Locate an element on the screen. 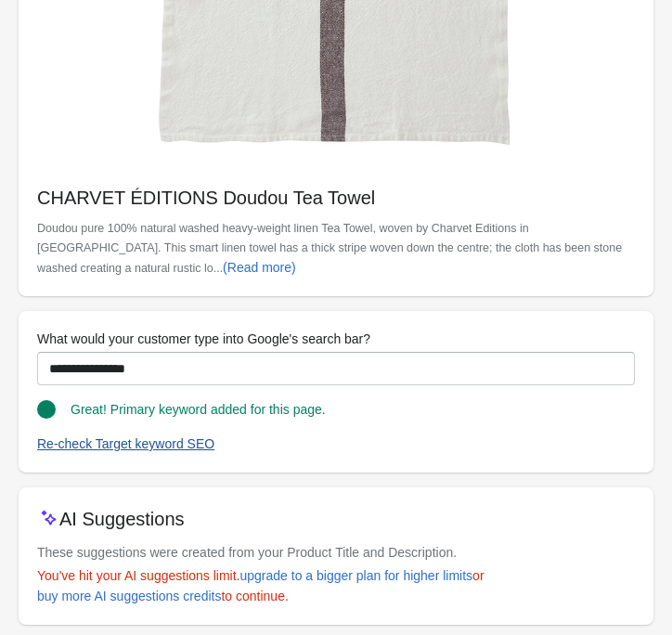 This screenshot has width=672, height=635. div: Re-check Target keyword SEO is located at coordinates (126, 443).